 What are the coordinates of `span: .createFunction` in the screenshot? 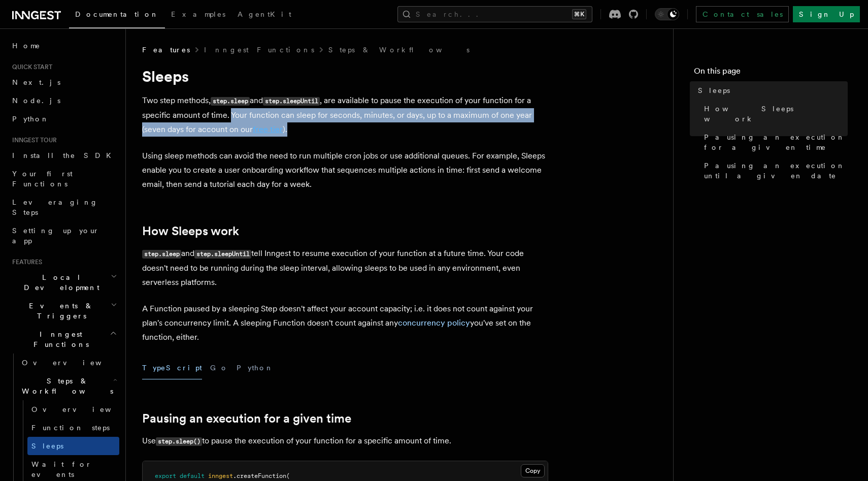 It's located at (259, 476).